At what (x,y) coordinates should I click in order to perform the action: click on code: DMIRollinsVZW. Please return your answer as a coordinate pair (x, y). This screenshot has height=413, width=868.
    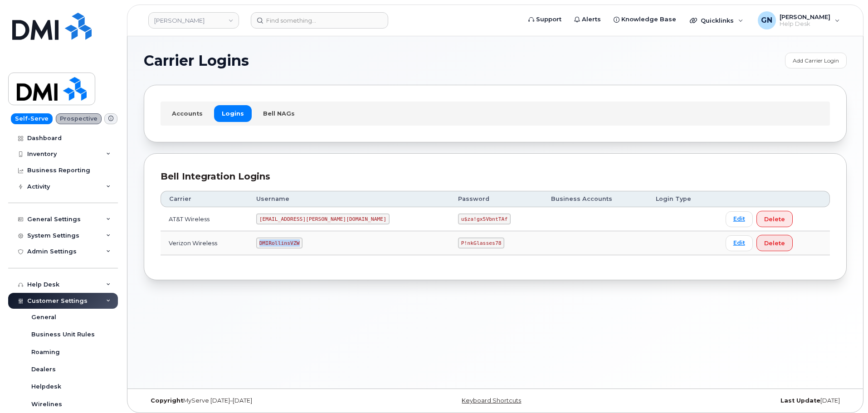
    Looking at the image, I should click on (280, 243).